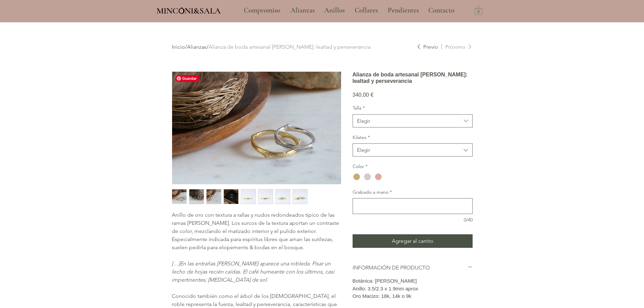 Image resolution: width=644 pixels, height=308 pixels. What do you see at coordinates (427, 47) in the screenshot?
I see `a: Previo` at bounding box center [427, 47].